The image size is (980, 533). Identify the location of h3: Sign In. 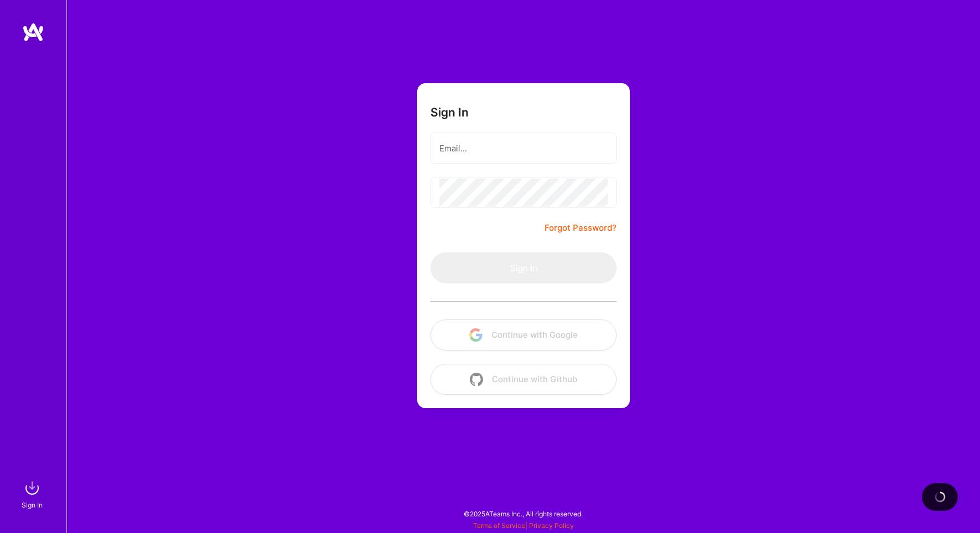
(449, 112).